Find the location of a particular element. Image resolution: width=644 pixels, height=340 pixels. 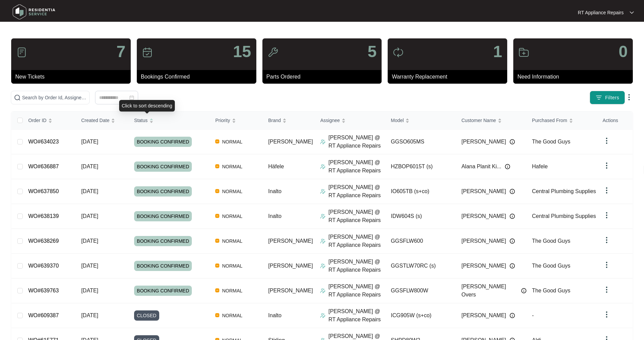

p: 1 is located at coordinates (497, 52).